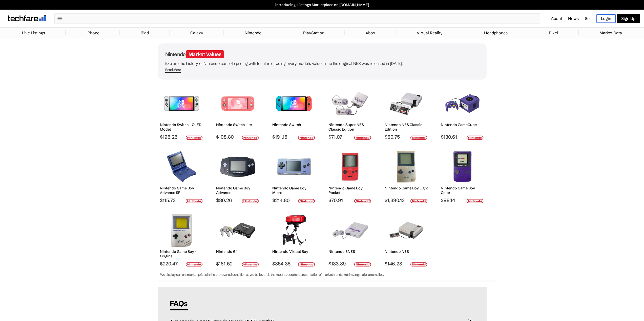  I want to click on a: News, so click(573, 18).